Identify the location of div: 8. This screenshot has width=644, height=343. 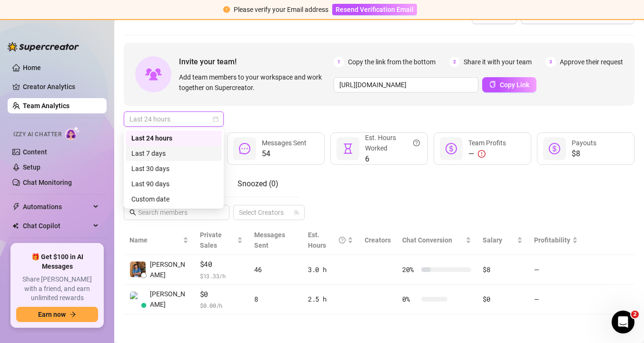
(275, 299).